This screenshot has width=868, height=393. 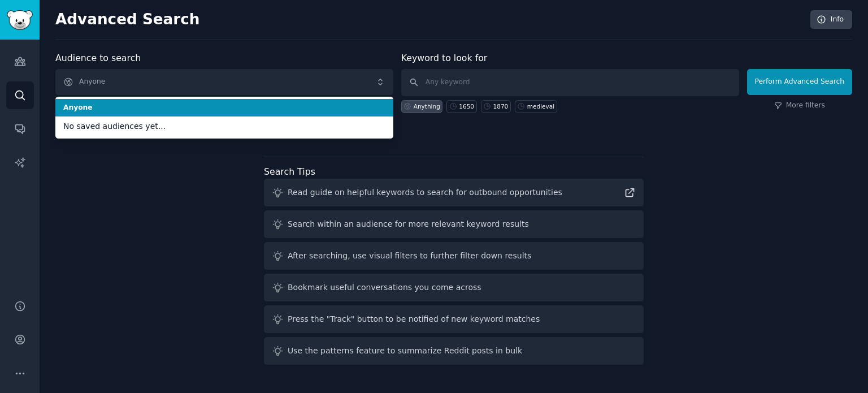 I want to click on label: Audience to search, so click(x=97, y=57).